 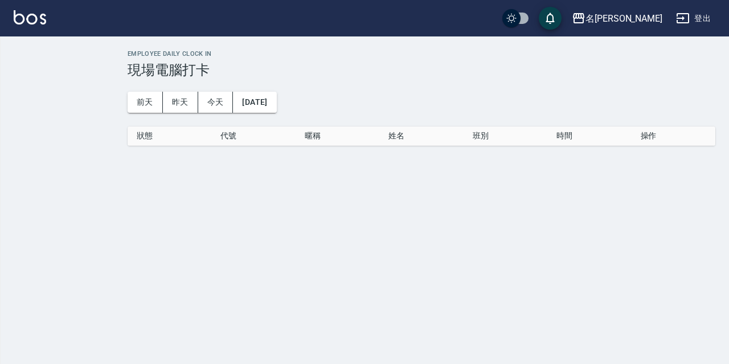 What do you see at coordinates (422, 54) in the screenshot?
I see `h2: Employee Daily Clock In` at bounding box center [422, 54].